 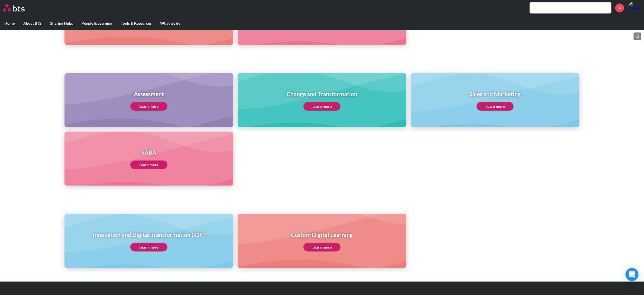 What do you see at coordinates (635, 8) in the screenshot?
I see `a: Profile` at bounding box center [635, 8].